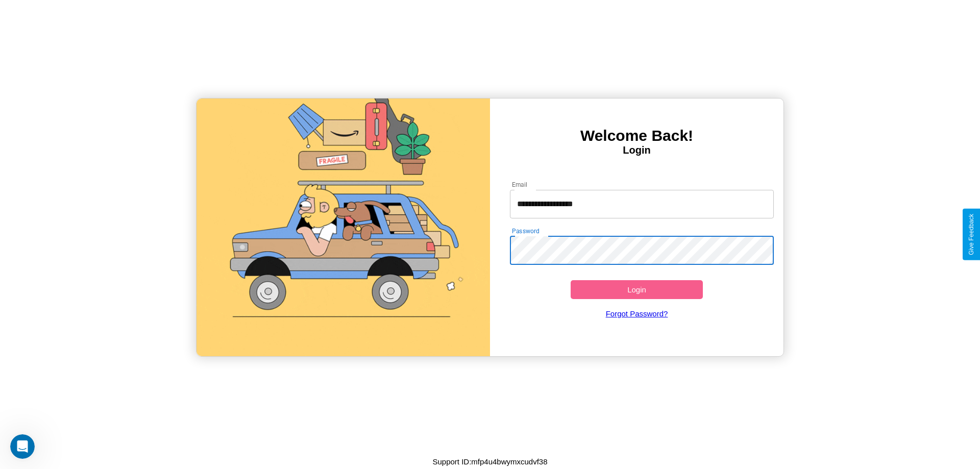 The height and width of the screenshot is (469, 980). Describe the element at coordinates (636, 150) in the screenshot. I see `h4: Login` at that location.